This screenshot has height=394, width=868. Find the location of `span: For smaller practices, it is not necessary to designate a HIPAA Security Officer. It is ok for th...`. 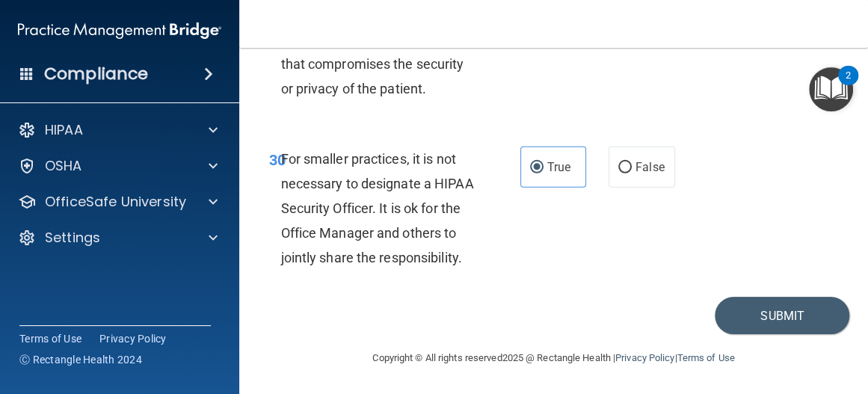

span: For smaller practices, it is not necessary to designate a HIPAA Security Officer. It is ok for th... is located at coordinates (377, 209).